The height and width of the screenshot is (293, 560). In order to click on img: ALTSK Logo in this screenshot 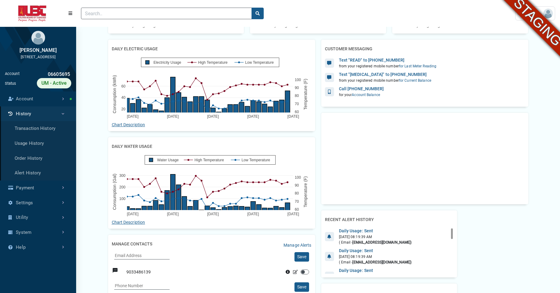, I will do `click(32, 13)`.